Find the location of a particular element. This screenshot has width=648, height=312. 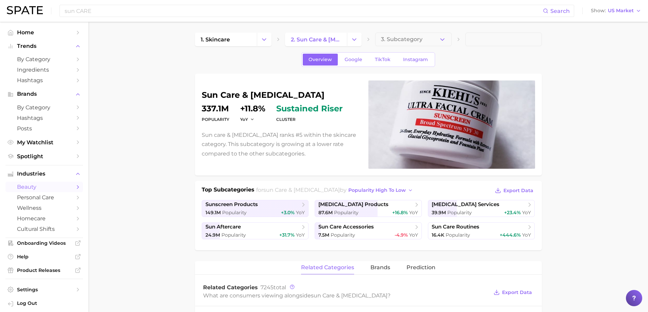

button: Industries is located at coordinates (44, 174).